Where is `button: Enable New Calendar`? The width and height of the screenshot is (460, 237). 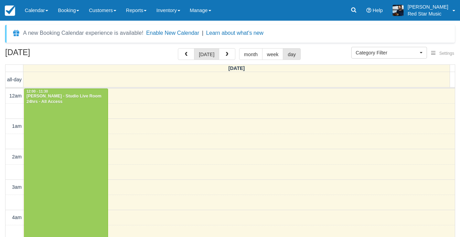 button: Enable New Calendar is located at coordinates (173, 33).